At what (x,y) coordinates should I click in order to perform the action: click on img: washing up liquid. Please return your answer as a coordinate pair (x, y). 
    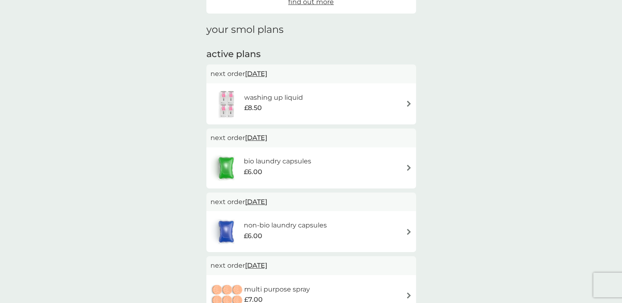
    Looking at the image, I should click on (227, 104).